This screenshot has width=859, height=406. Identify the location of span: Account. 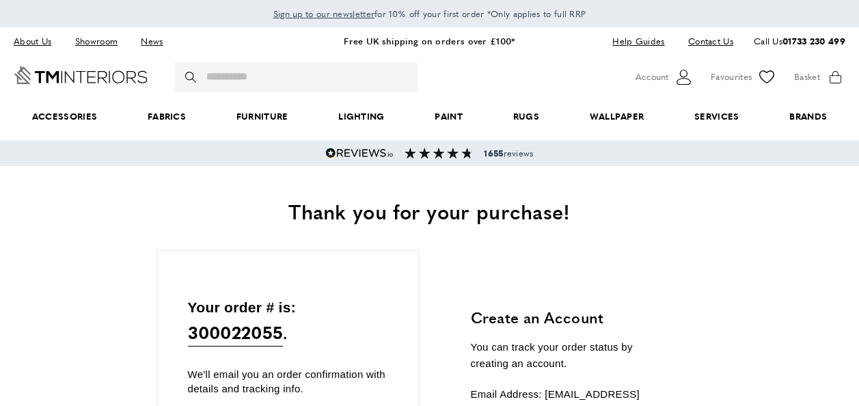
(652, 77).